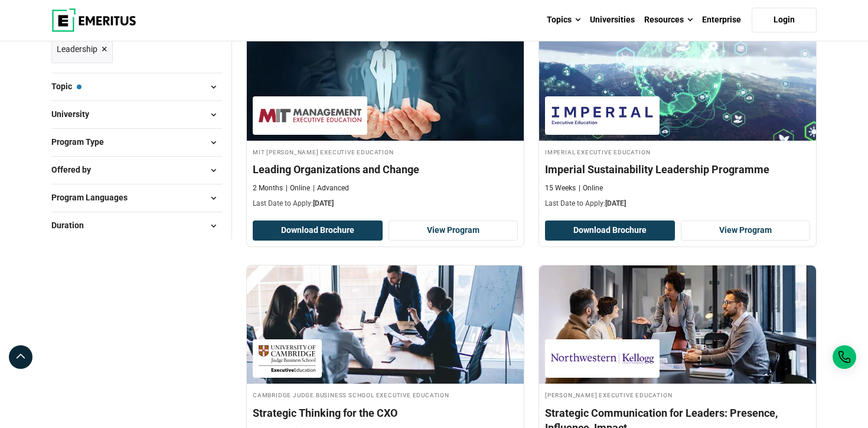 This screenshot has width=868, height=428. Describe the element at coordinates (137, 170) in the screenshot. I see `button: Offered by` at that location.